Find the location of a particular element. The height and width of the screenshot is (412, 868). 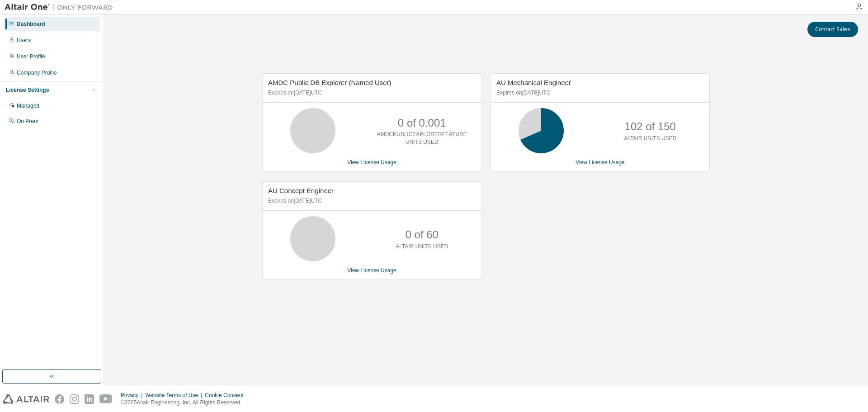

p: 0 of 60 is located at coordinates (422, 235).